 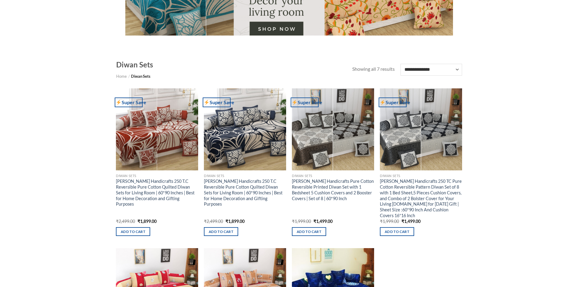 What do you see at coordinates (397, 231) in the screenshot?
I see `a: Add to cart: “Kritarth Handicrafts 250 TC Pure Cotton Reversible Pattern Diwan Set of 8 with 1 Be...` at bounding box center [397, 231].